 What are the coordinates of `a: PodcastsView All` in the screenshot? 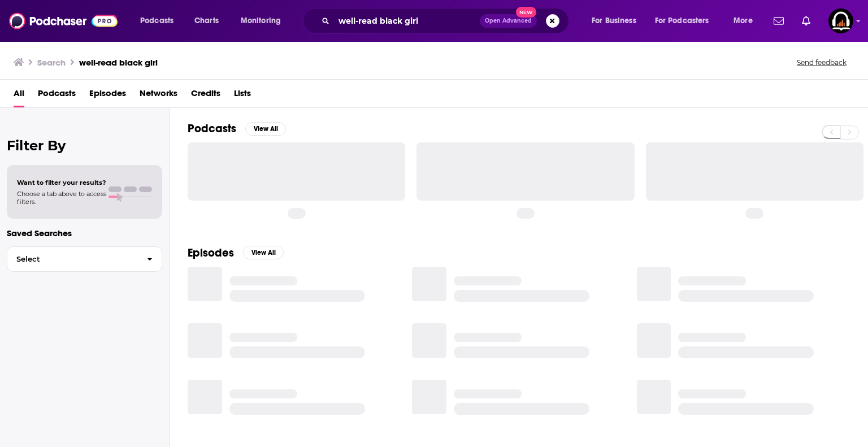 It's located at (237, 128).